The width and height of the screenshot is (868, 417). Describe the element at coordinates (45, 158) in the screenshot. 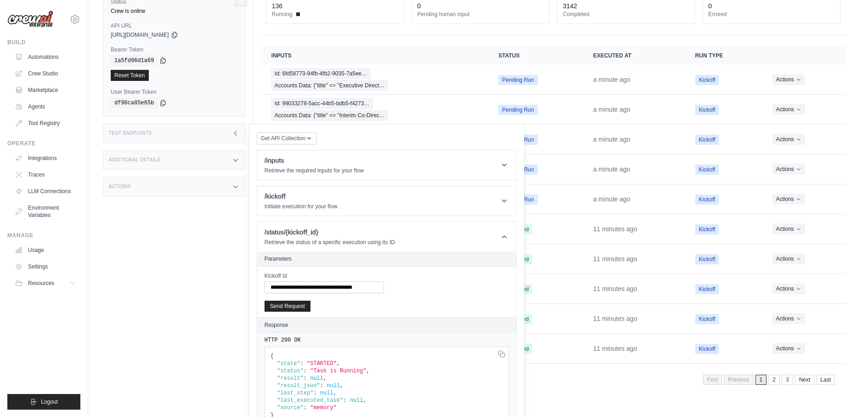

I see `a: Integrations` at that location.